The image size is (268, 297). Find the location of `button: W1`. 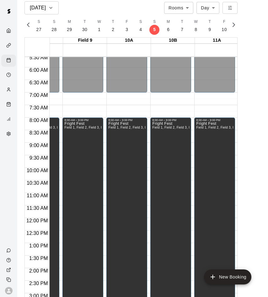

button: W1 is located at coordinates (99, 26).